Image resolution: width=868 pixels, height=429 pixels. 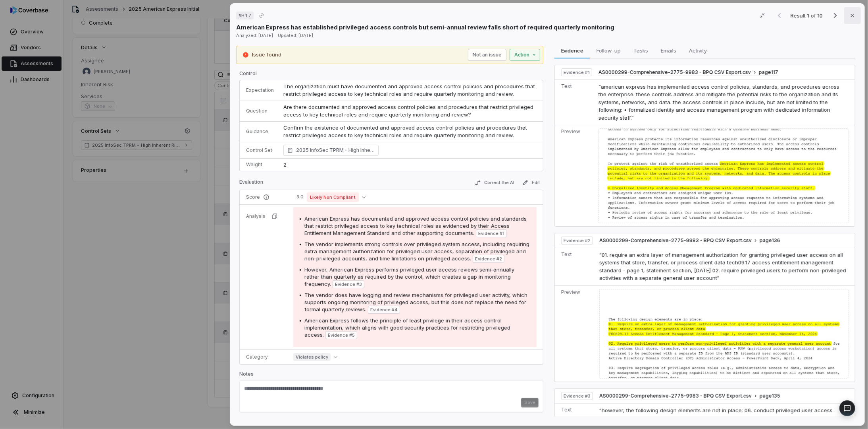 What do you see at coordinates (770, 396) in the screenshot?
I see `span: page 135` at bounding box center [770, 396].